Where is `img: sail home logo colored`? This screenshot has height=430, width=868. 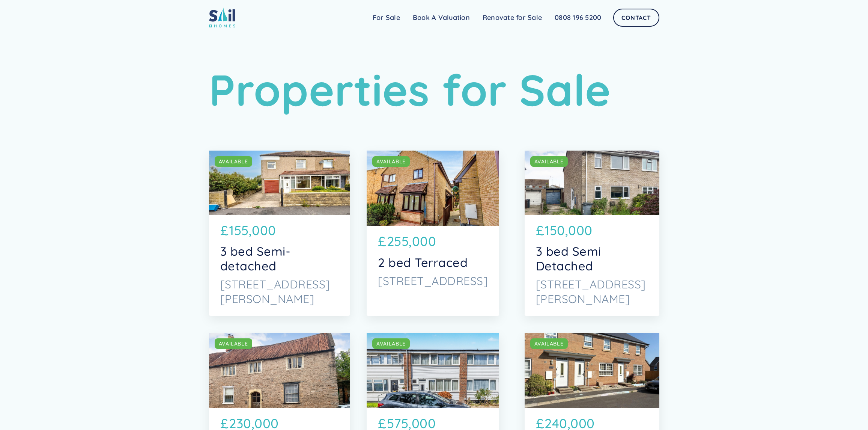 img: sail home logo colored is located at coordinates (222, 17).